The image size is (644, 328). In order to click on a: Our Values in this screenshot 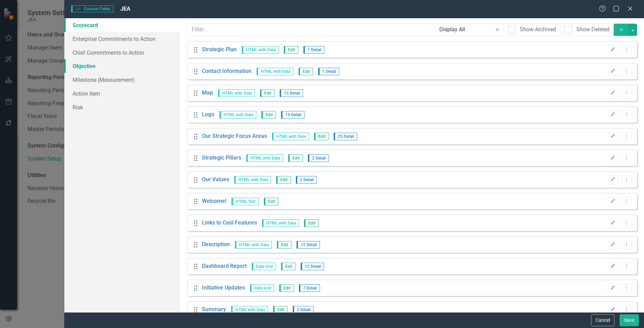, I will do `click(215, 179)`.